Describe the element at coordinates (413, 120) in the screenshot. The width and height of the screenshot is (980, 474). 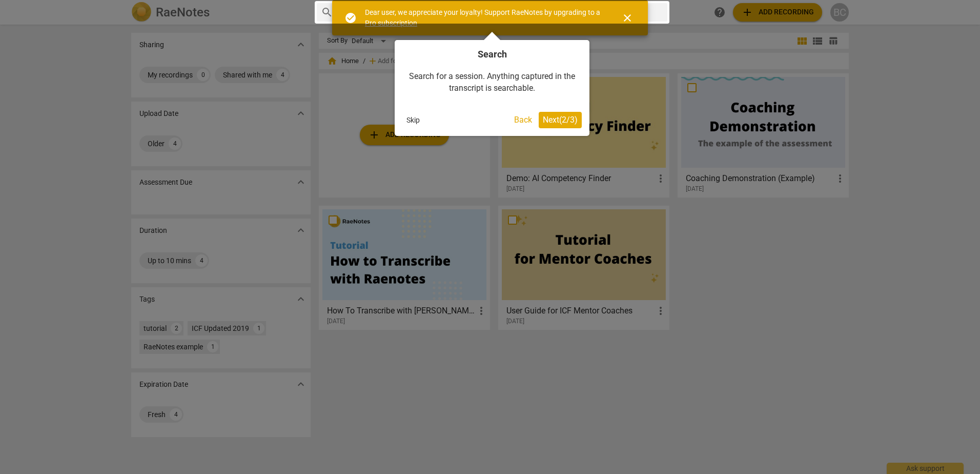
I see `button: Skip` at that location.